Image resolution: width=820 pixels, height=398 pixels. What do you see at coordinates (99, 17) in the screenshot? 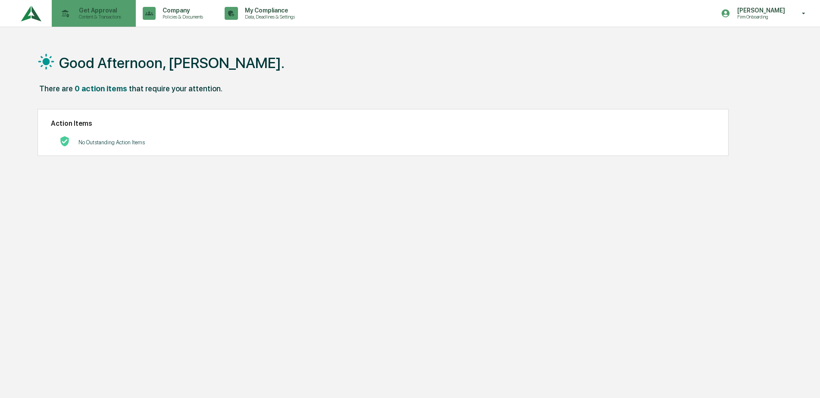
I see `p: Content & Transactions` at bounding box center [99, 17].